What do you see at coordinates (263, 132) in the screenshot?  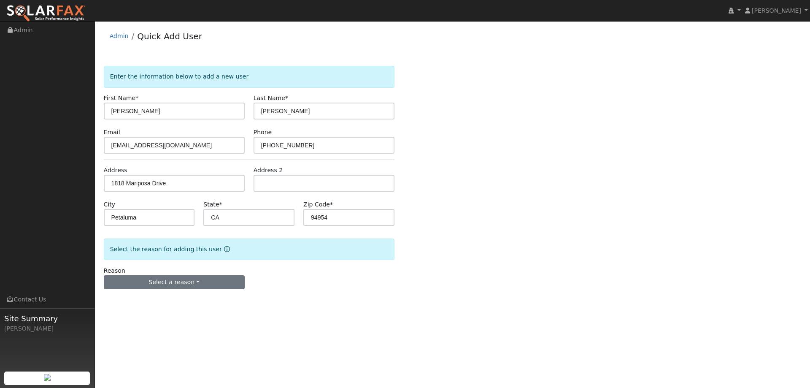 I see `label: Phone` at bounding box center [263, 132].